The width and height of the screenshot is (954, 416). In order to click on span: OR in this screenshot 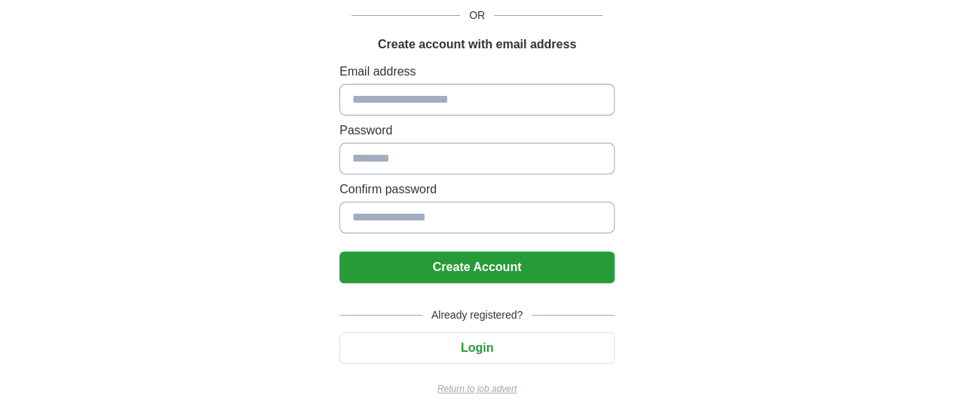, I will do `click(477, 15)`.